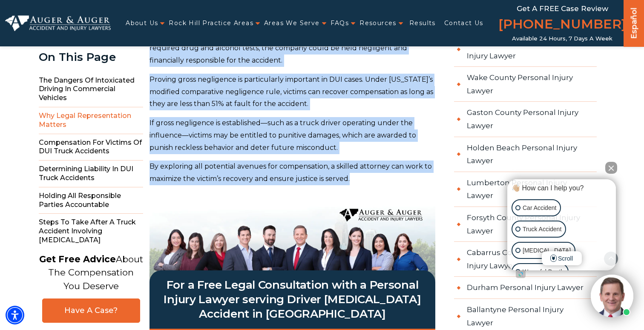 The width and height of the screenshot is (644, 330). What do you see at coordinates (612, 296) in the screenshot?
I see `img: Intaker widget Avatar` at bounding box center [612, 296].